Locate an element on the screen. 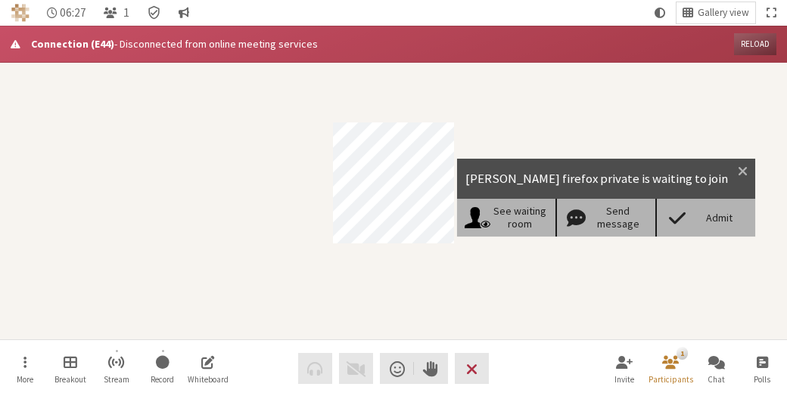 The image size is (787, 396). span: Whiteboard is located at coordinates (208, 380).